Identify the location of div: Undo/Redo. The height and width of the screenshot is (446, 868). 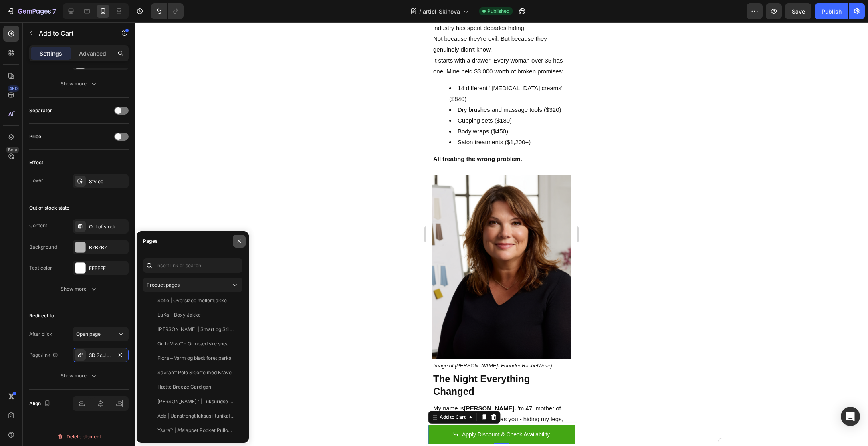
(167, 11).